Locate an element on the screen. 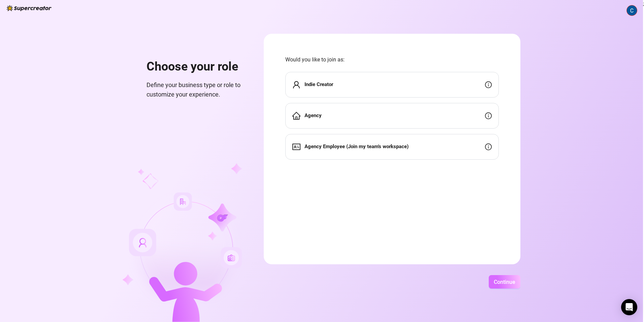  strong: Indie Creator is located at coordinates (318, 84).